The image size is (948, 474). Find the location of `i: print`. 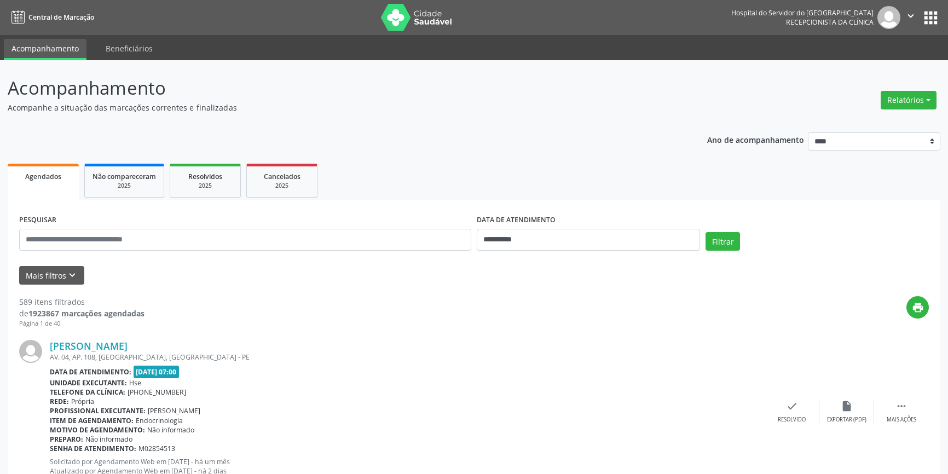

i: print is located at coordinates (918, 308).